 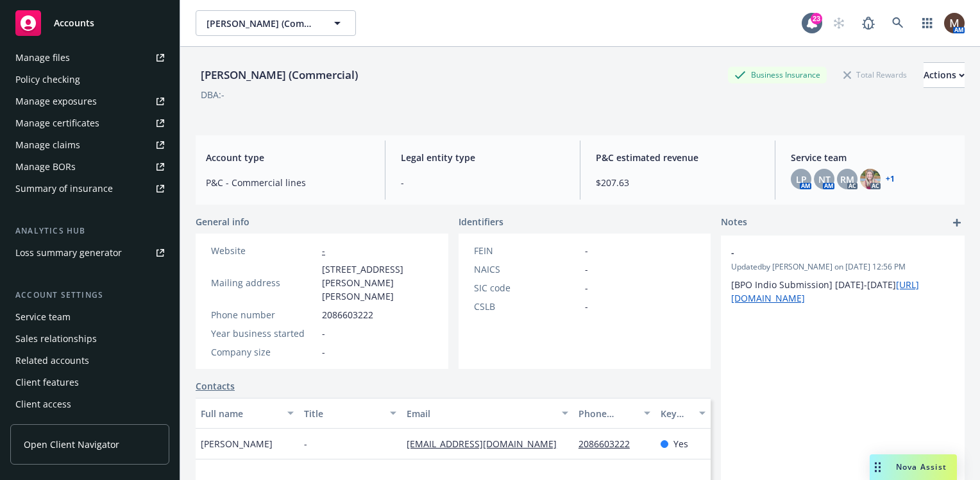 I want to click on div: Summary of insurance, so click(x=64, y=189).